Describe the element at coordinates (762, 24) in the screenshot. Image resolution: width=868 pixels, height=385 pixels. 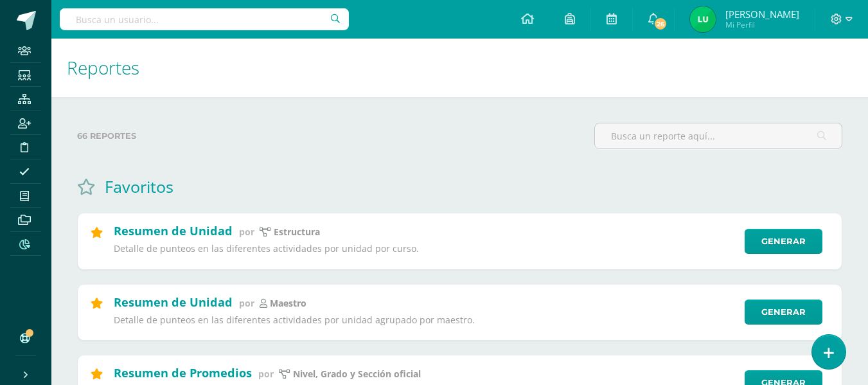
I see `span: Mi Perfil` at that location.